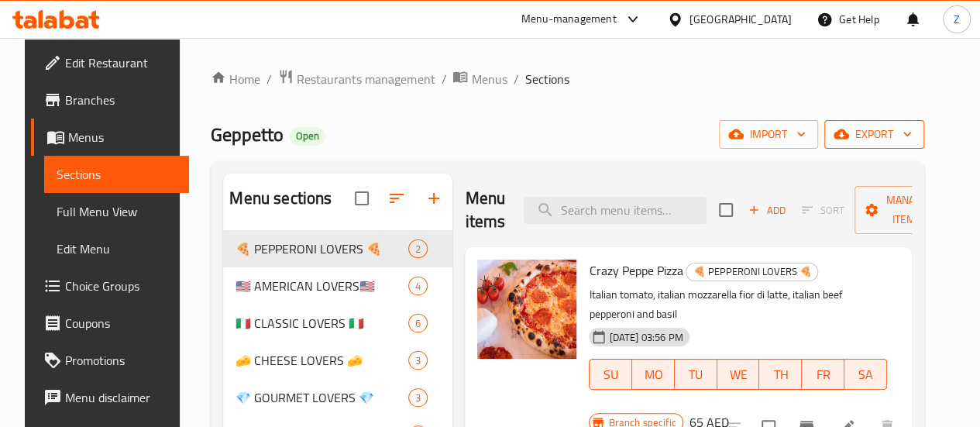 The width and height of the screenshot is (980, 427). Describe the element at coordinates (307, 136) in the screenshot. I see `span: Open` at that location.